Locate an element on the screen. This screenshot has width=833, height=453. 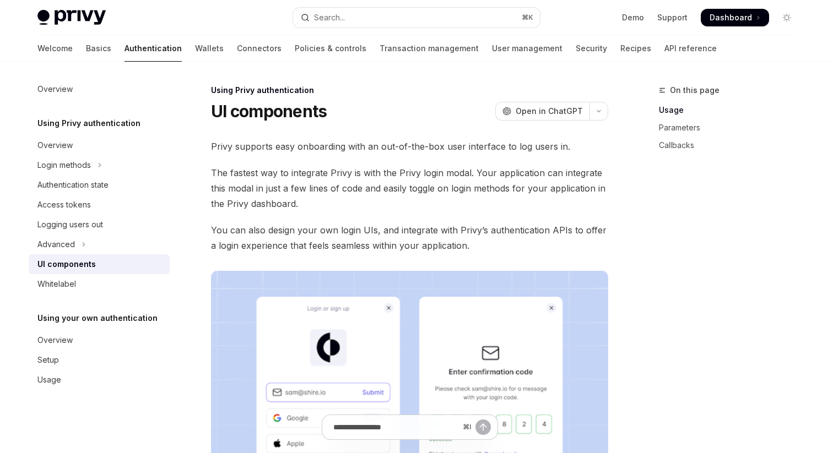
a: Logging users out is located at coordinates (99, 225).